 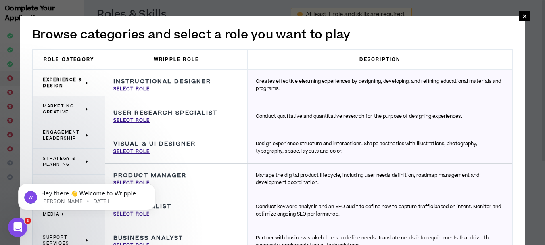 I want to click on p: Creates effective elearning experiences by designing, developing, and refining educational materi..., so click(x=379, y=85).